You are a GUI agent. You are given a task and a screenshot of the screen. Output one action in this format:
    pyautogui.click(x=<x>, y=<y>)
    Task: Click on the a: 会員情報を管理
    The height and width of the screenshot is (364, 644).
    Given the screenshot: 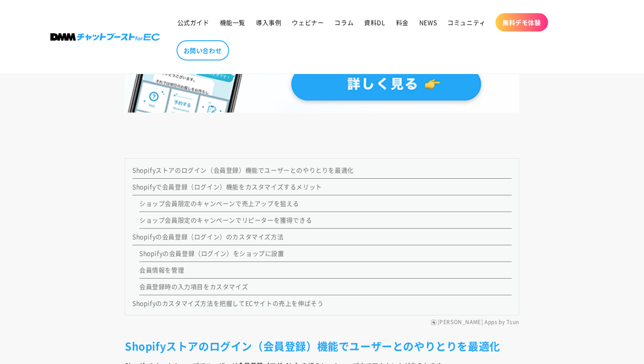 What is the action you would take?
    pyautogui.click(x=162, y=270)
    